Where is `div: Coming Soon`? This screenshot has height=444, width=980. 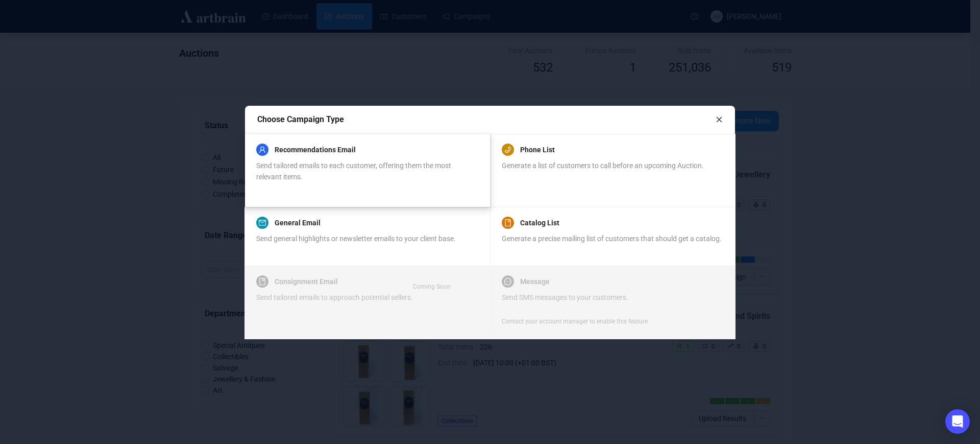 div: Coming Soon is located at coordinates (432, 286).